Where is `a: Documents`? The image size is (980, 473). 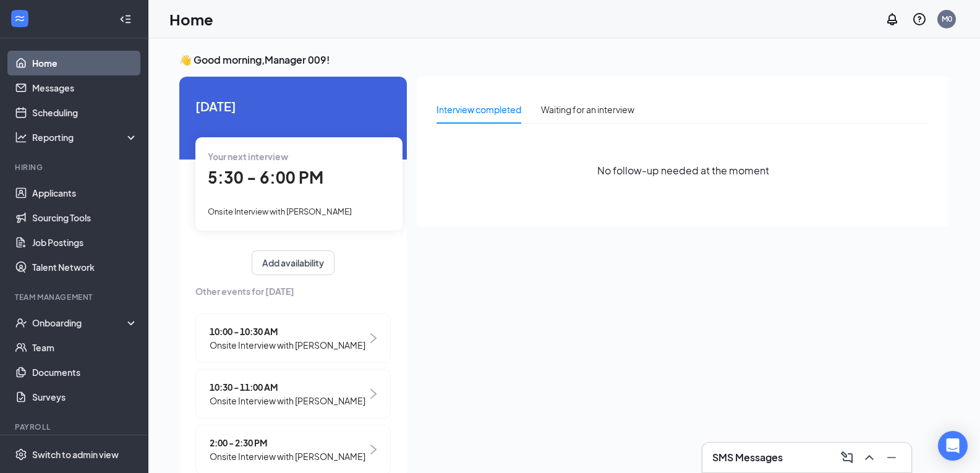 a: Documents is located at coordinates (84, 372).